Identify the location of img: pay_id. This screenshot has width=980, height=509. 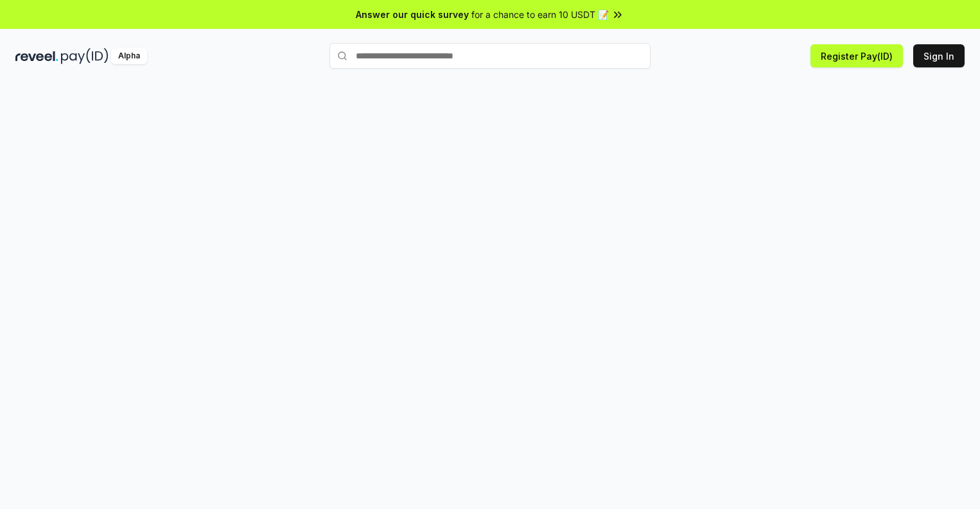
(85, 56).